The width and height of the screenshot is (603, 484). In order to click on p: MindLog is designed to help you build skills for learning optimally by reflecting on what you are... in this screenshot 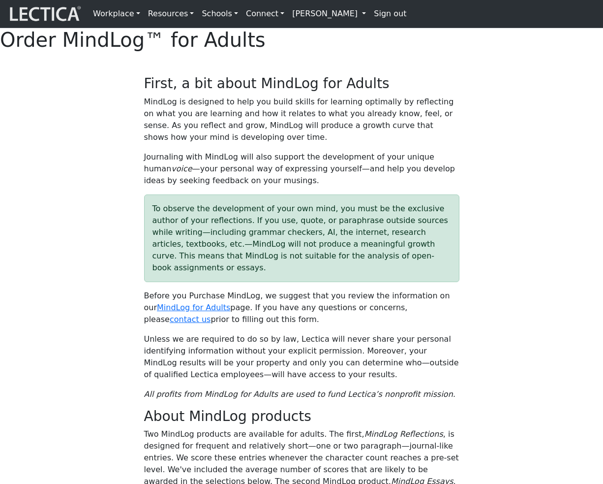, I will do `click(302, 120)`.